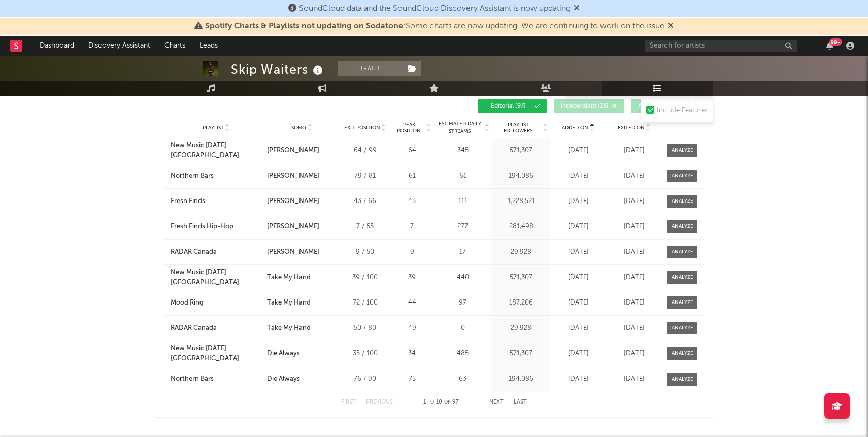  I want to click on button: Editorial(97), so click(512, 106).